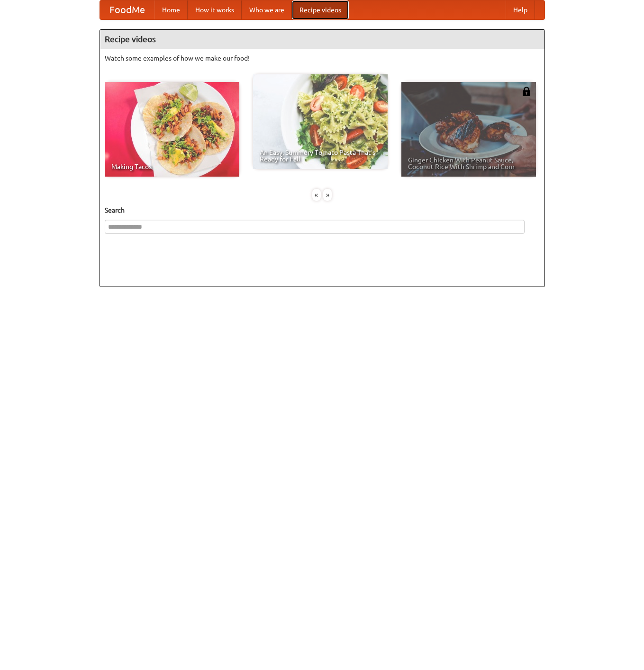 The width and height of the screenshot is (644, 670). What do you see at coordinates (172, 167) in the screenshot?
I see `span: Making Tacos` at bounding box center [172, 167].